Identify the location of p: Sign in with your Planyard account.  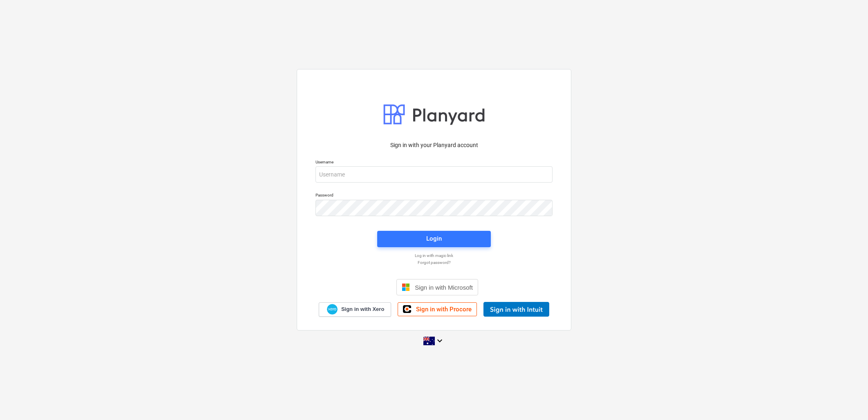
(434, 145).